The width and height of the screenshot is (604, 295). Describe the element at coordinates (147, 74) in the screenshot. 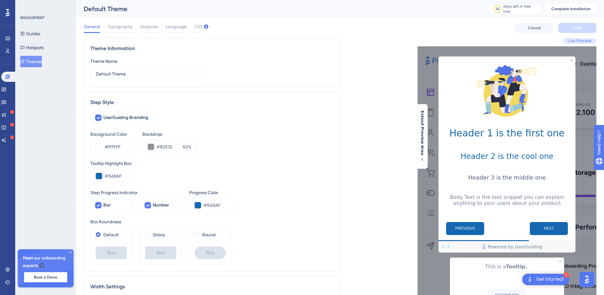

I see `input: Theme Name` at that location.